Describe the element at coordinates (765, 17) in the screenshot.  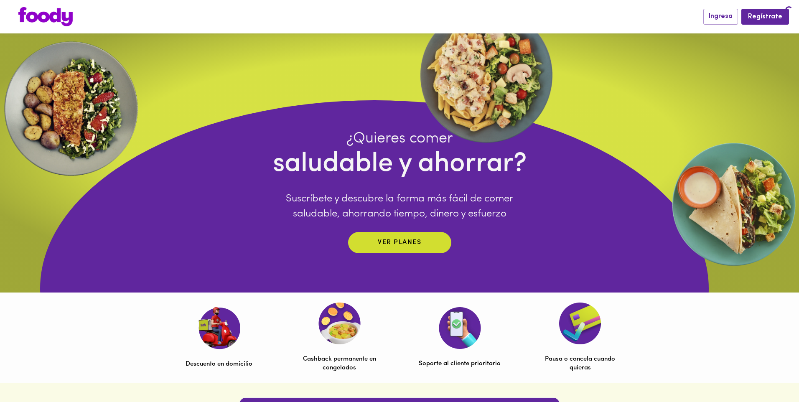
I see `span: Regístrate` at that location.